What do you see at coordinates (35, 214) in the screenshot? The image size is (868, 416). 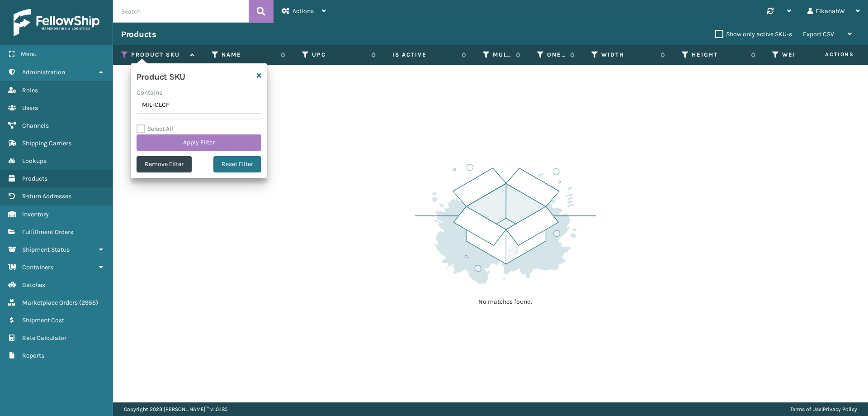 I see `span: Inventory` at bounding box center [35, 214].